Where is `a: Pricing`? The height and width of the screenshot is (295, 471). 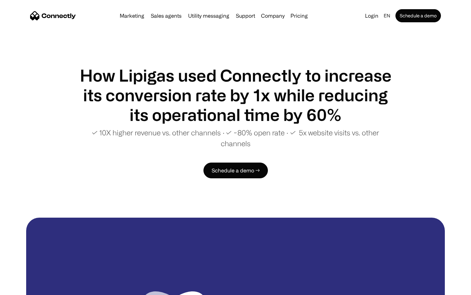 a: Pricing is located at coordinates (299, 16).